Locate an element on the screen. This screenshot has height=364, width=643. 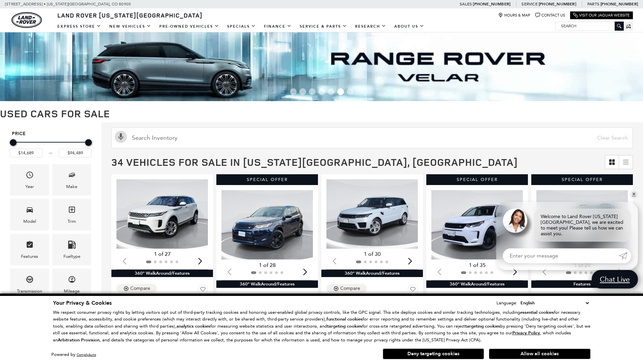
span: Model is located at coordinates (30, 211).